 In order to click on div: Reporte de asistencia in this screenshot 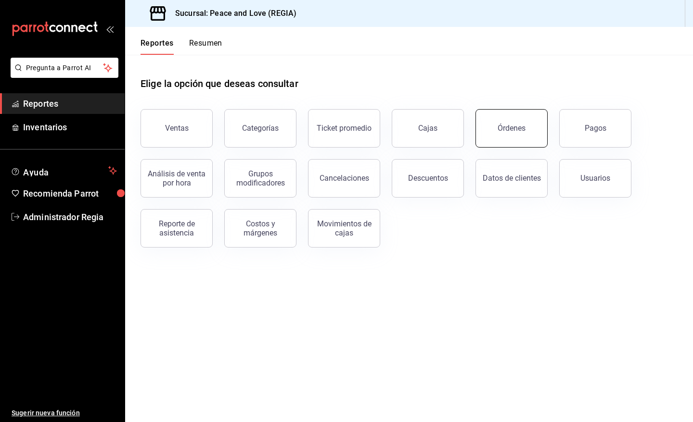, I will do `click(177, 229)`.